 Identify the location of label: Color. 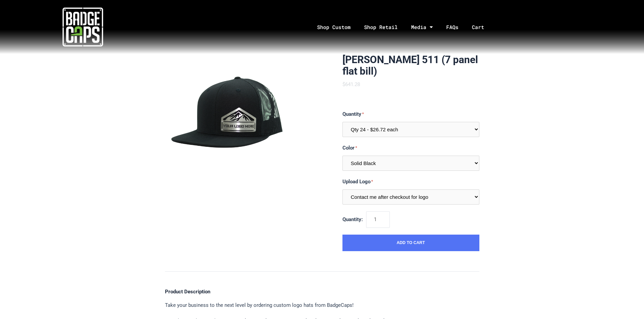
(411, 148).